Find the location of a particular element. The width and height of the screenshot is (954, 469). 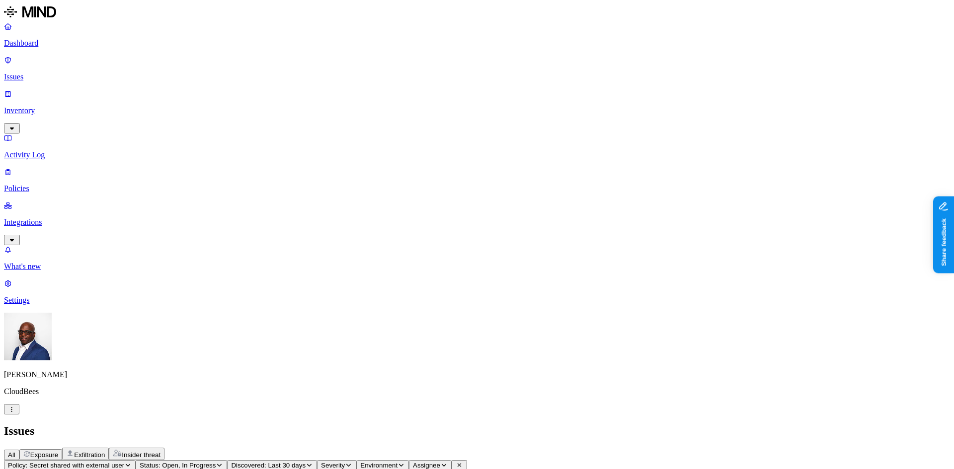

p: Dashboard is located at coordinates (477, 43).